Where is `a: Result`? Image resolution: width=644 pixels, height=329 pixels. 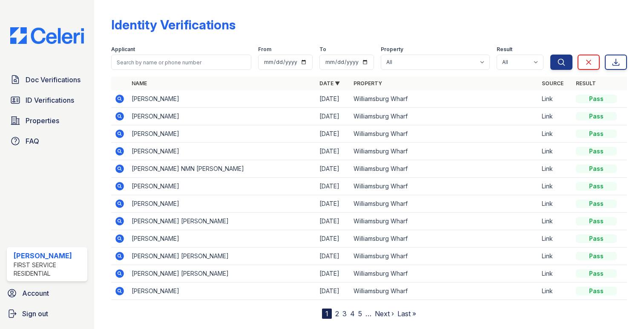 a: Result is located at coordinates (586, 83).